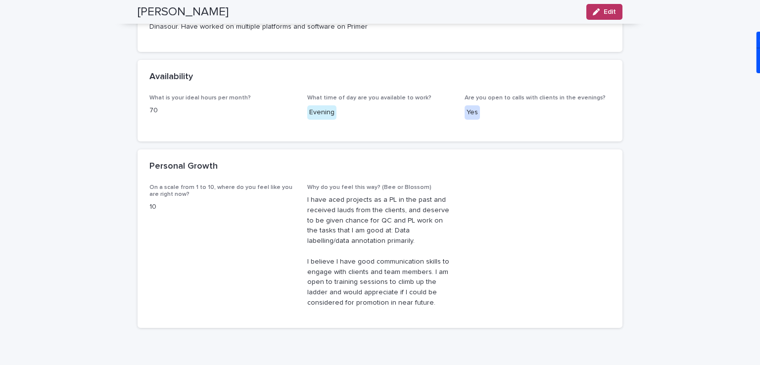 This screenshot has height=365, width=760. What do you see at coordinates (380, 27) in the screenshot?
I see `p: Dinasour. Have worked on multiple platforms and software on Primer` at bounding box center [380, 27].